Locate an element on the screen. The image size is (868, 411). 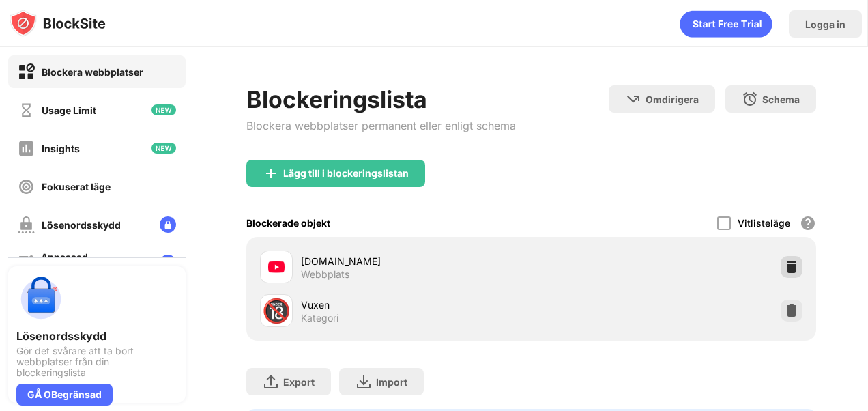
div: Import is located at coordinates (392, 381).